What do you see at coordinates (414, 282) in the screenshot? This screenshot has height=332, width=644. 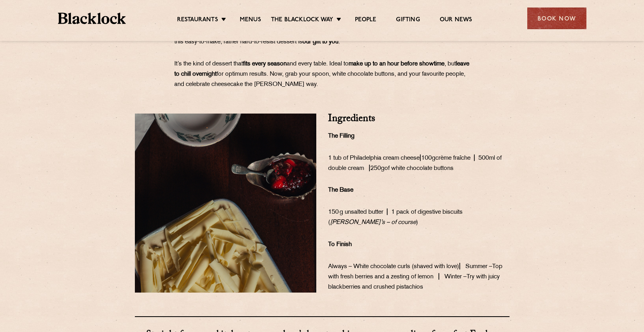 I see `span: Try with juicy blackberries and crushed pistachios` at bounding box center [414, 282].